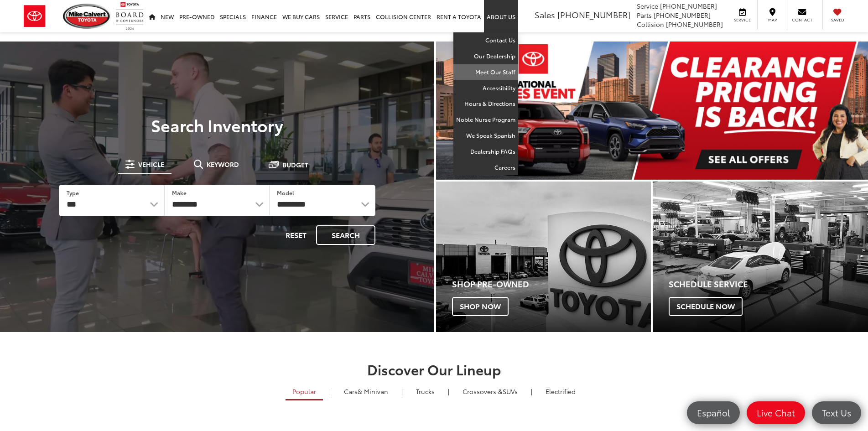 The height and width of the screenshot is (431, 868). What do you see at coordinates (217, 125) in the screenshot?
I see `h3: Search Inventory` at bounding box center [217, 125].